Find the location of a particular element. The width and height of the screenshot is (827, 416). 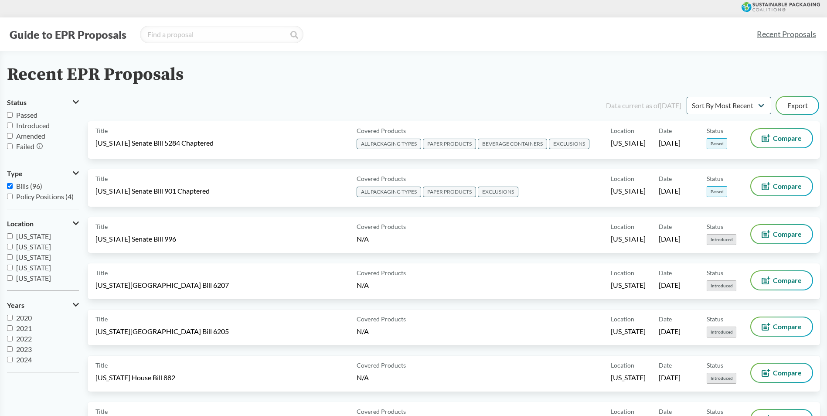

span: Type is located at coordinates (15, 174).